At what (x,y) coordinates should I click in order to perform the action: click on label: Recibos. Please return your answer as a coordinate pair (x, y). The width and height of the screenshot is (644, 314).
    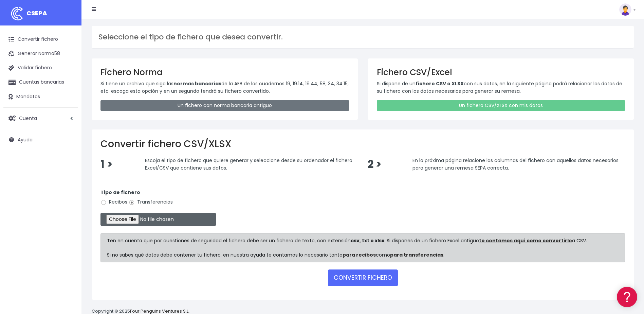
    Looking at the image, I should click on (114, 202).